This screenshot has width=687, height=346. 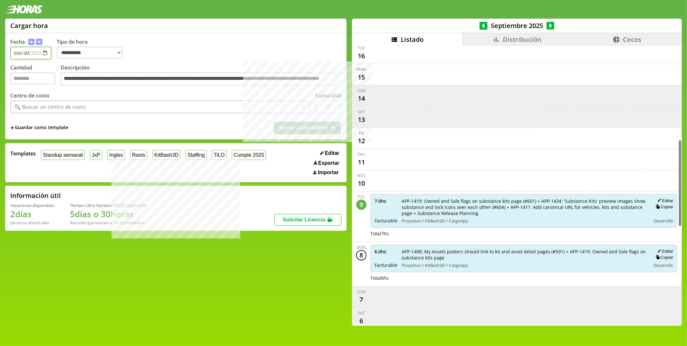 I want to click on div: 🔍 Buscar un centro de costo, so click(x=50, y=107).